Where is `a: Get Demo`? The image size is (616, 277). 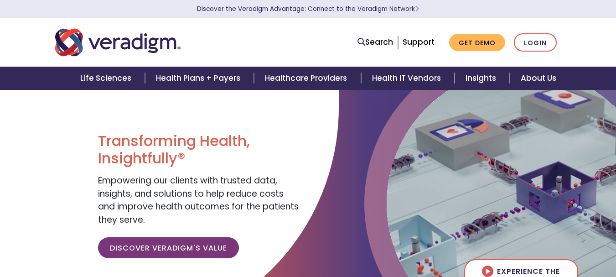
a: Get Demo is located at coordinates (477, 42).